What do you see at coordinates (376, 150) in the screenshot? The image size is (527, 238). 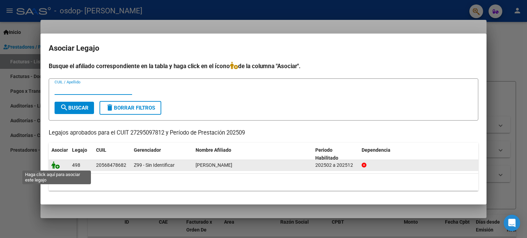 I see `span: Dependencia` at bounding box center [376, 150].